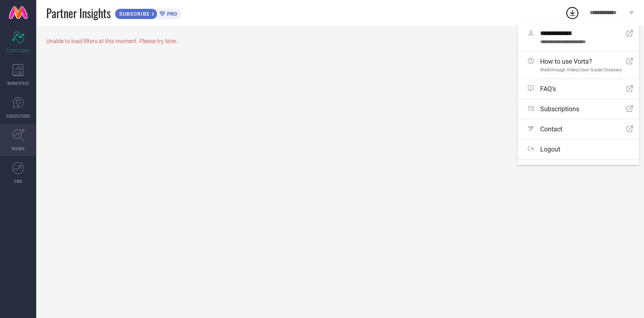  Describe the element at coordinates (548, 89) in the screenshot. I see `span: FAQ's` at that location.